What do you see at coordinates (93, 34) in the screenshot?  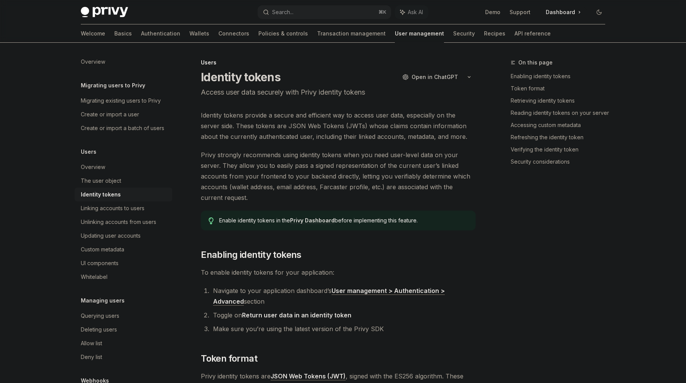 I see `a: Welcome` at bounding box center [93, 34].